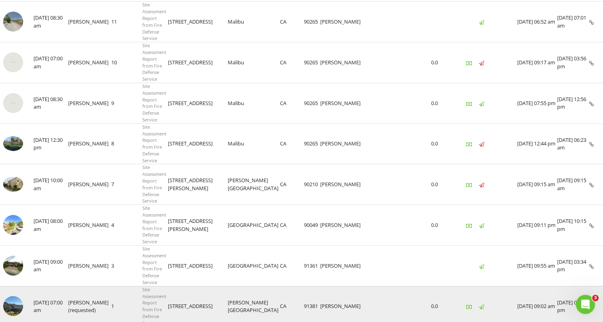 This screenshot has width=603, height=322. I want to click on td: 8, so click(127, 144).